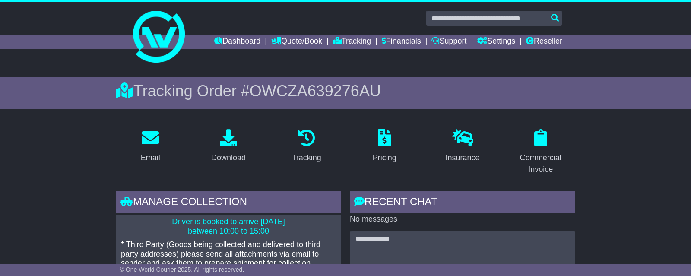 This screenshot has width=691, height=276. What do you see at coordinates (307, 158) in the screenshot?
I see `div: Tracking` at bounding box center [307, 158].